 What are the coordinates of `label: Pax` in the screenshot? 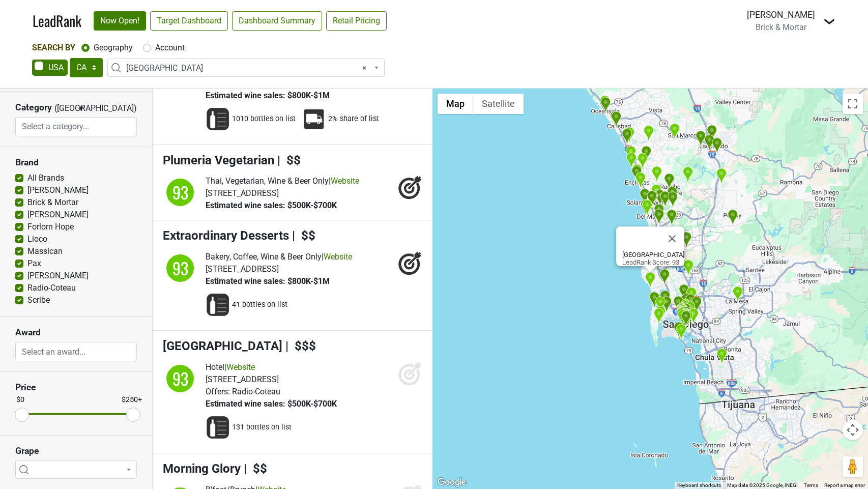 It's located at (34, 264).